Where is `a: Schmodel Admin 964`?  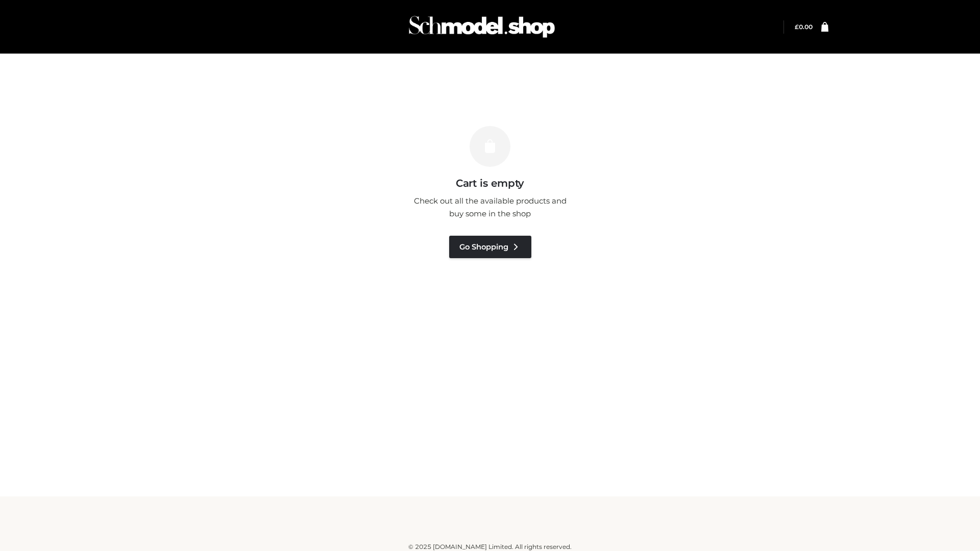 a: Schmodel Admin 964 is located at coordinates (482, 27).